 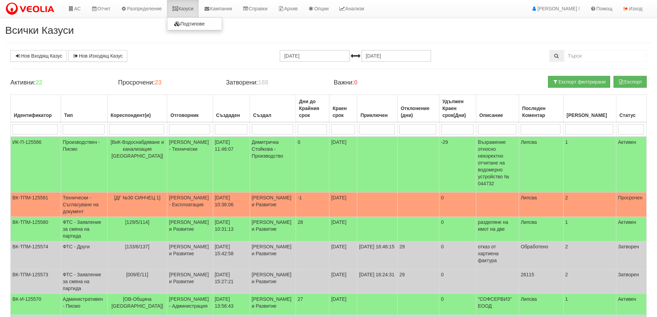 What do you see at coordinates (534, 246) in the screenshot?
I see `span: Обработено` at bounding box center [534, 246].